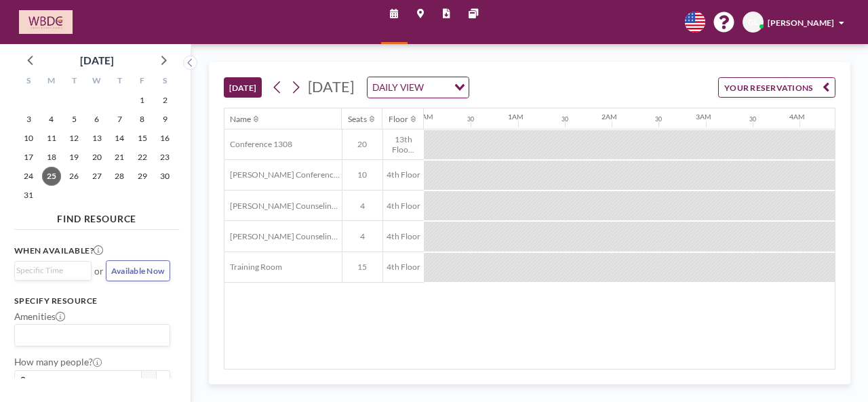 This screenshot has height=402, width=868. Describe the element at coordinates (165, 100) in the screenshot. I see `span: Saturday, August 2, 2025` at that location.